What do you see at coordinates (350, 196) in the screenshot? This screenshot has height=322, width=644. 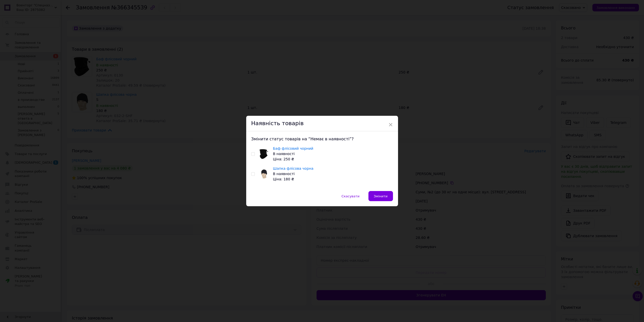 I see `button: Скасувати` at bounding box center [350, 196].